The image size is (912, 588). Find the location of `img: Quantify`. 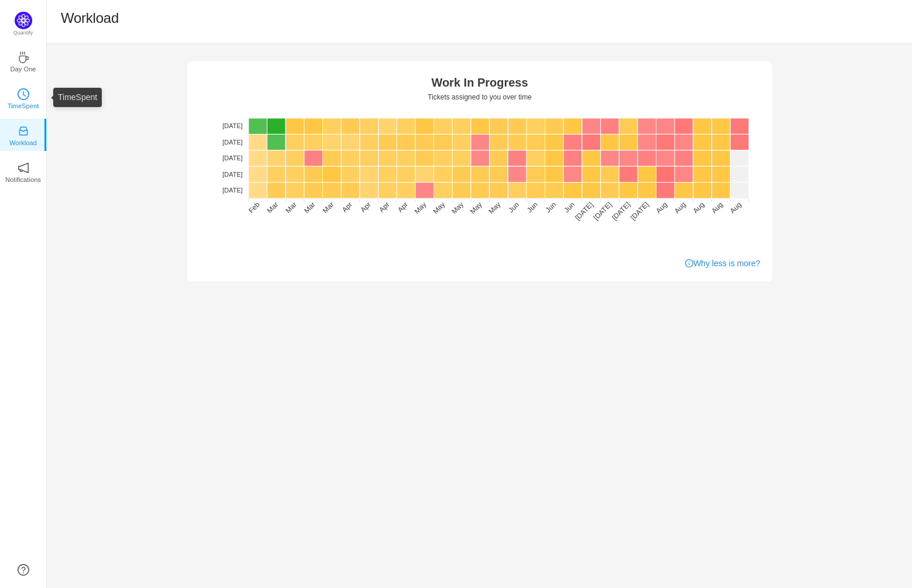

img: Quantify is located at coordinates (24, 21).